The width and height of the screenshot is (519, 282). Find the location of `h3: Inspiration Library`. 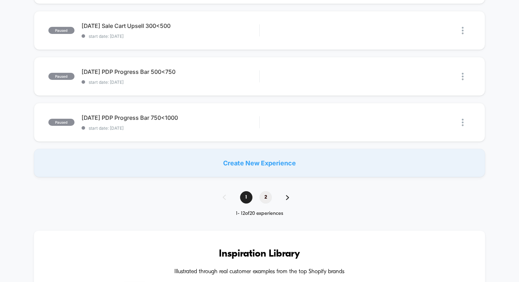

h3: Inspiration Library is located at coordinates (259, 254).